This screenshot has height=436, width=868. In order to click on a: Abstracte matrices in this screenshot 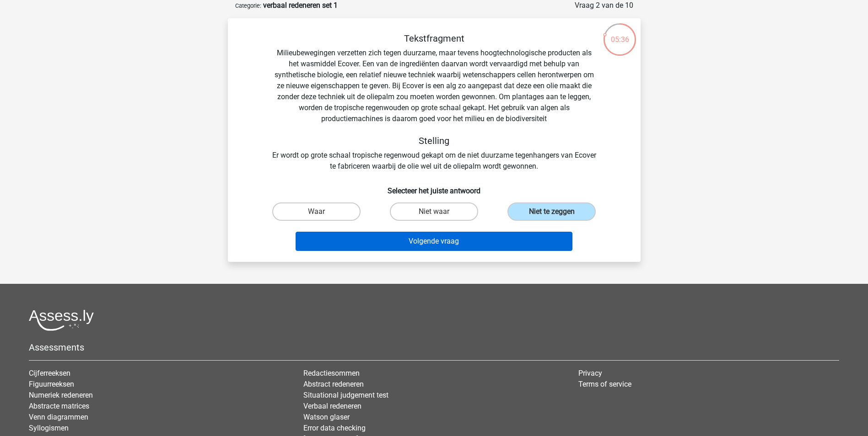, I will do `click(59, 406)`.